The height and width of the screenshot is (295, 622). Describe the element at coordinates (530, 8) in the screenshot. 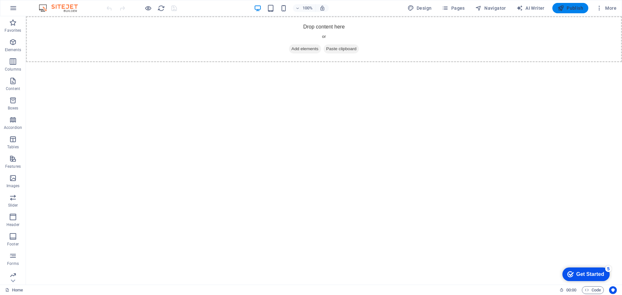

I see `button: AI Writer` at that location.